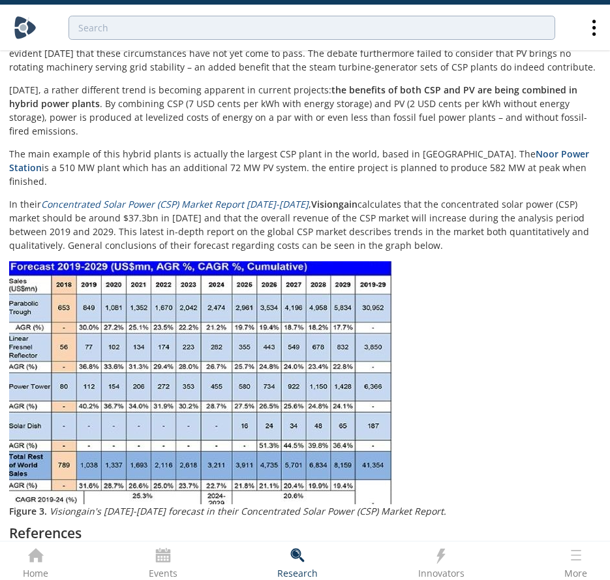 This screenshot has height=580, width=610. Describe the element at coordinates (305, 533) in the screenshot. I see `h1: References` at that location.